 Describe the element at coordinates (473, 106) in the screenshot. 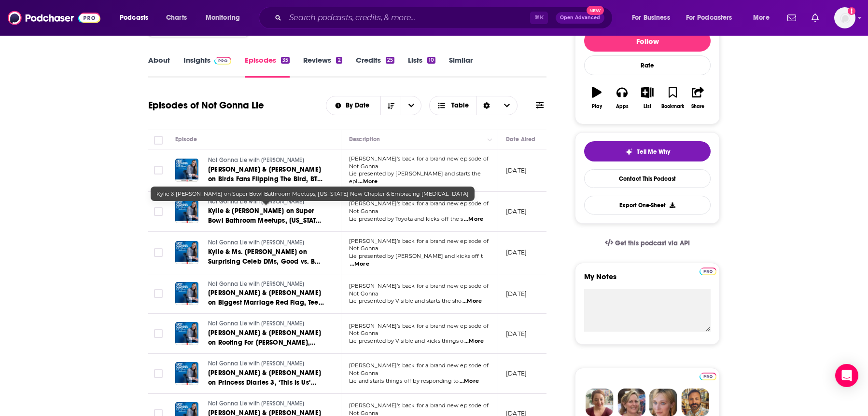

I see `button: Choose View` at that location.